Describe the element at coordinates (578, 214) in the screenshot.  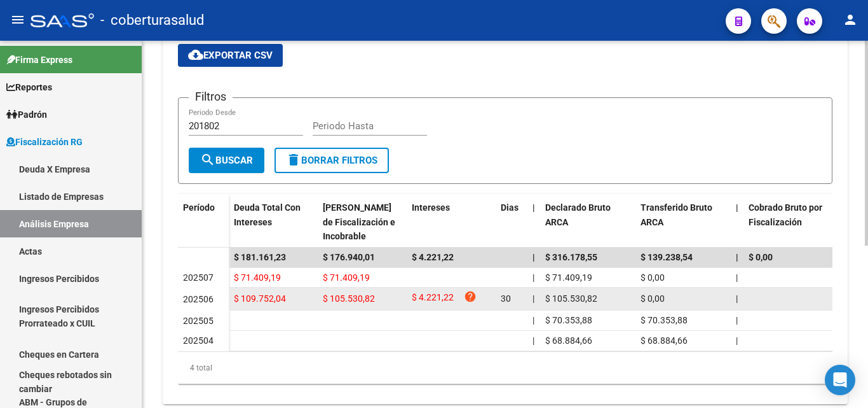
I see `span: Declarado Bruto ARCA` at that location.